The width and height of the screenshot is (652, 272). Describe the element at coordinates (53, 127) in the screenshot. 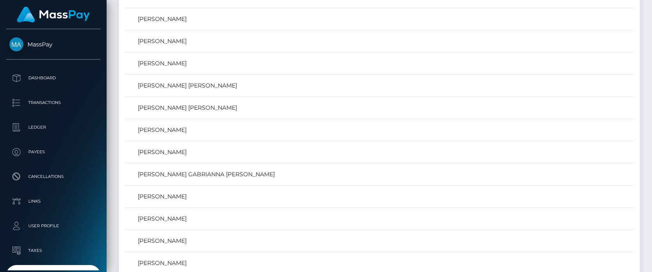

I see `a: Ledger` at that location.